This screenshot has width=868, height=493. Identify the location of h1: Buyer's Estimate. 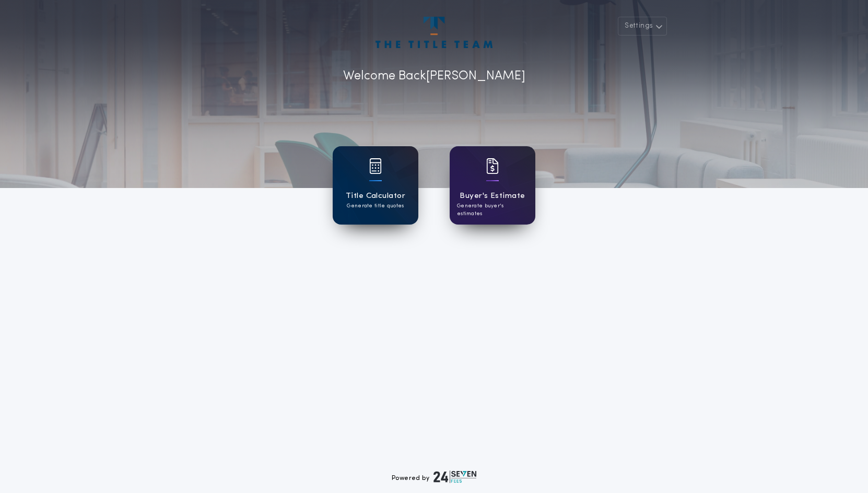
(492, 196).